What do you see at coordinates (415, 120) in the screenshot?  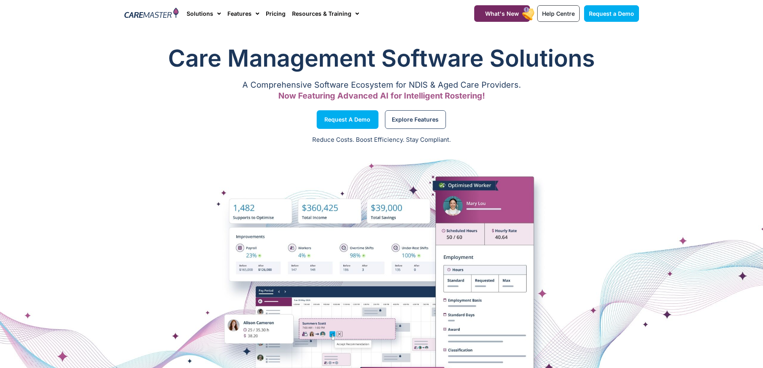 I see `span: Explore Features` at bounding box center [415, 120].